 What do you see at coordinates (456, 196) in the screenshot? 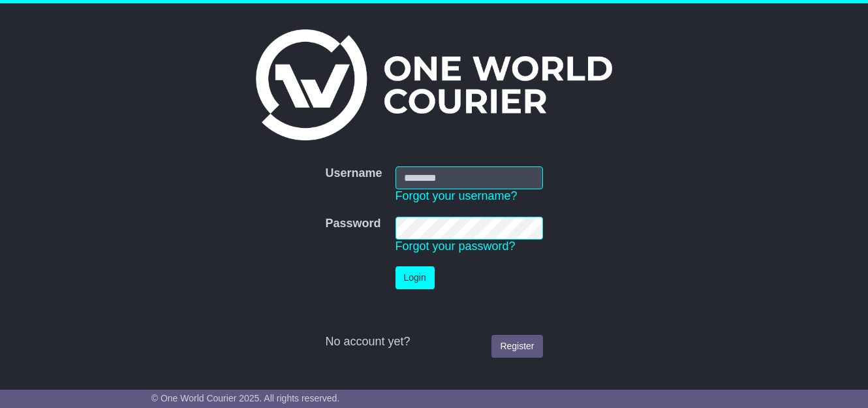
I see `a: Forgot your username?` at bounding box center [456, 196].